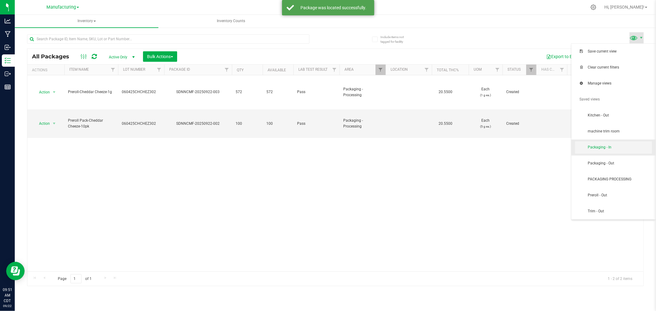 The image size is (656, 311). Describe the element at coordinates (54, 57) in the screenshot. I see `span: All Packages` at that location.